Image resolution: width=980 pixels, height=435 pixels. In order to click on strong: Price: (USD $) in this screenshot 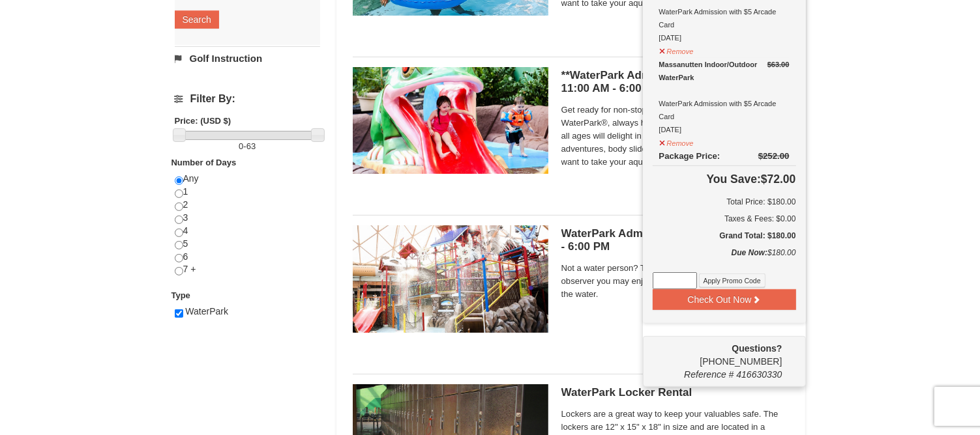, I will do `click(202, 120)`.